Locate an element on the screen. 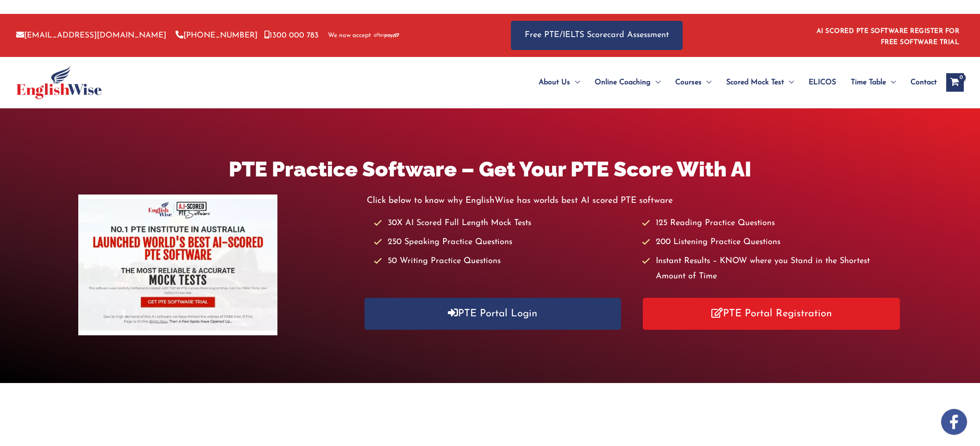  aside: Header Widget 1 is located at coordinates (887, 35).